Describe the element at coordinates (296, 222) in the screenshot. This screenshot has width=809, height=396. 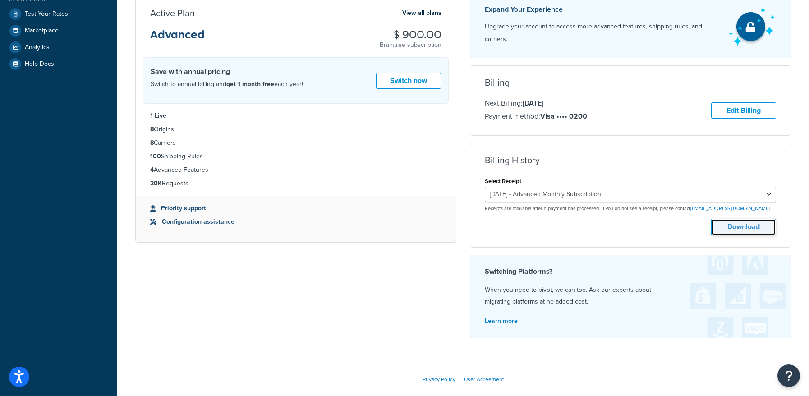
I see `li: Configuration assistance` at that location.